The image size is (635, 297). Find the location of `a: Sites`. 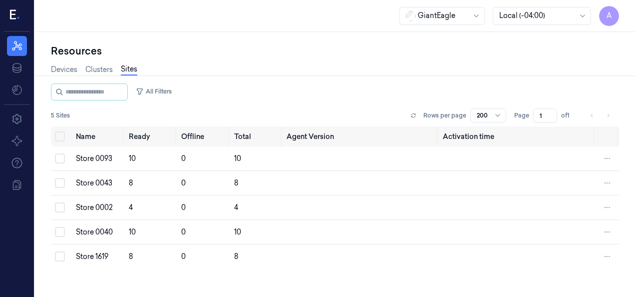

a: Sites is located at coordinates (129, 69).